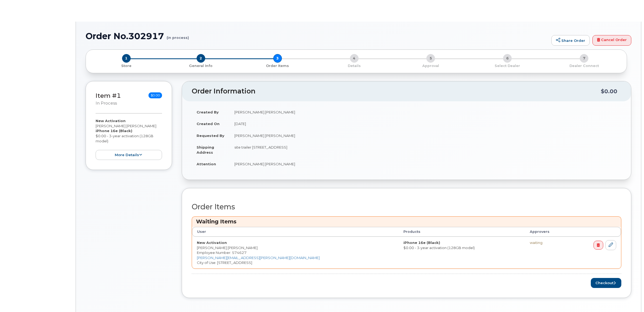  Describe the element at coordinates (106, 103) in the screenshot. I see `small: in process` at that location.